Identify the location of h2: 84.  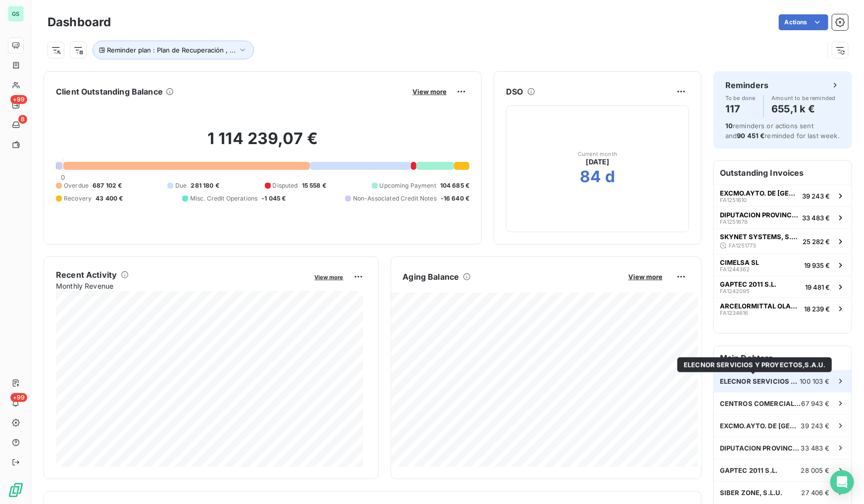
(590, 176).